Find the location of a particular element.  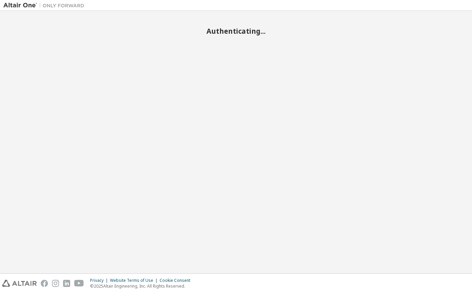

img: linkedin.svg is located at coordinates (66, 283).